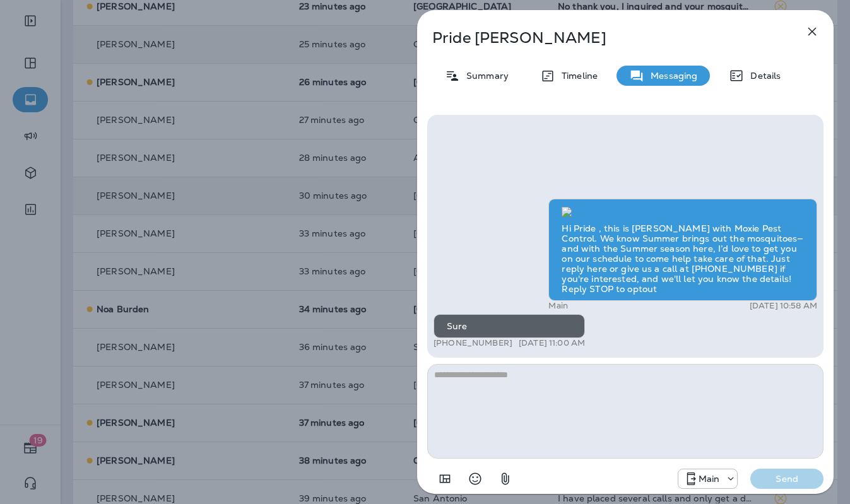  Describe the element at coordinates (762, 76) in the screenshot. I see `p: Details` at that location.